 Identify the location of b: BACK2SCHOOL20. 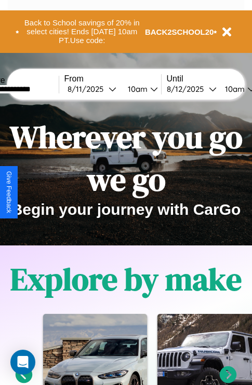
(179, 32).